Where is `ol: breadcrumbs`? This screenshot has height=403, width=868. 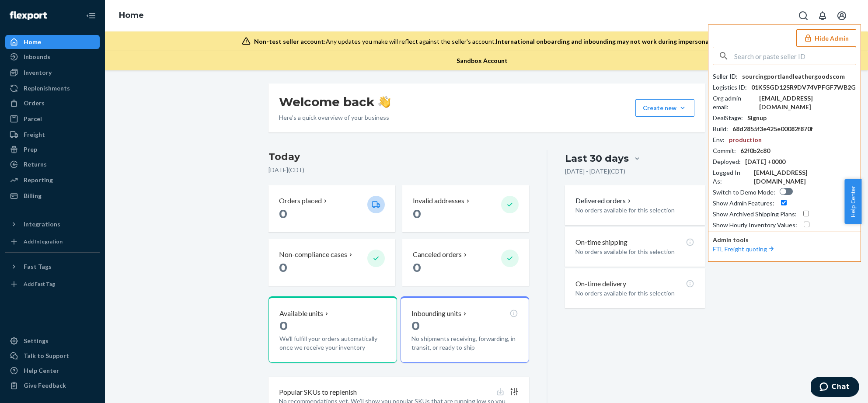 ol: breadcrumbs is located at coordinates (131, 16).